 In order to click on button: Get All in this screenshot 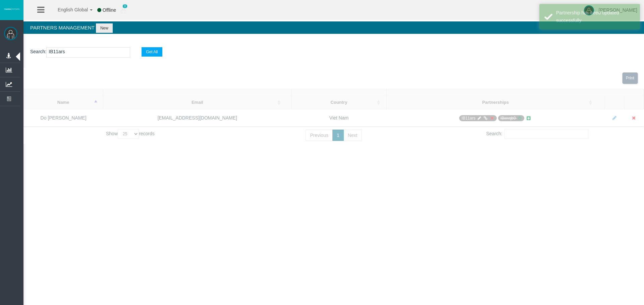, I will do `click(152, 52)`.